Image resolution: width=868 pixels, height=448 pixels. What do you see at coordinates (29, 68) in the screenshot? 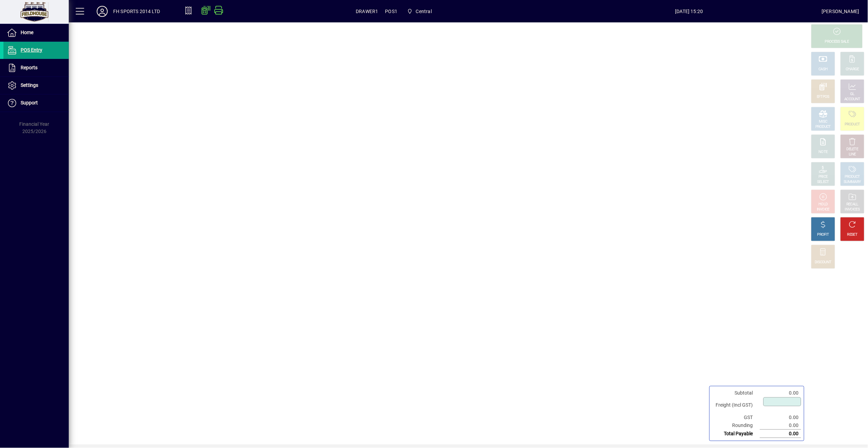
I see `span: Reports` at bounding box center [29, 68].